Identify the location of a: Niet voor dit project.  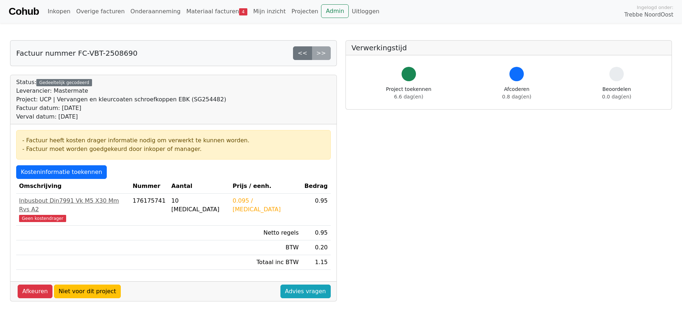
(87, 292).